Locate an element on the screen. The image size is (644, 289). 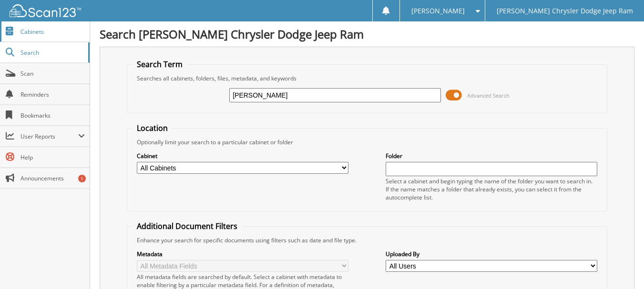
legend: Search Term is located at coordinates (160, 64).